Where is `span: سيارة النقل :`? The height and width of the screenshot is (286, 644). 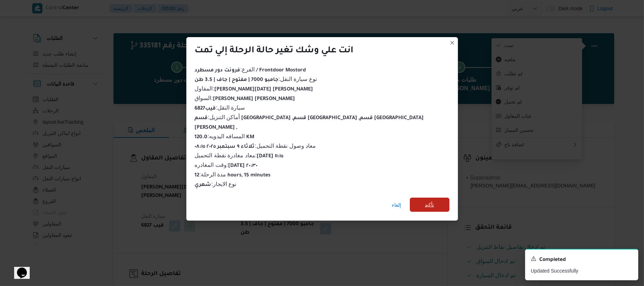 span: سيارة النقل : is located at coordinates (220, 107).